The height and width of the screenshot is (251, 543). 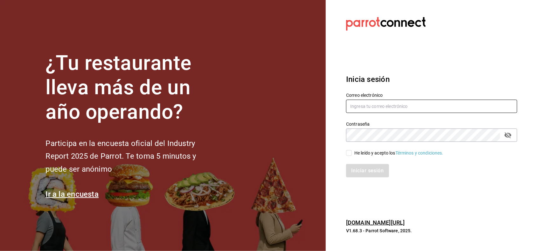 I want to click on div: He leído y acepto los, so click(x=399, y=153).